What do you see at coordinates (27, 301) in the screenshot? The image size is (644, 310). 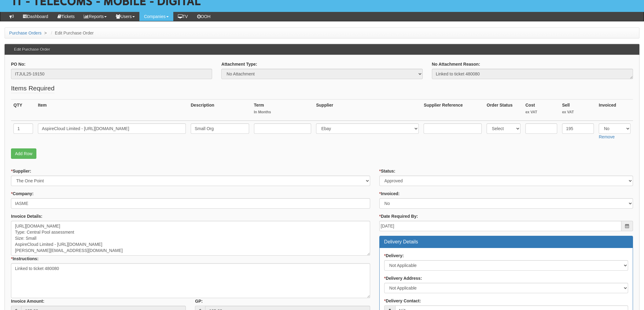 I see `label: Invoice Amount:` at bounding box center [27, 301].